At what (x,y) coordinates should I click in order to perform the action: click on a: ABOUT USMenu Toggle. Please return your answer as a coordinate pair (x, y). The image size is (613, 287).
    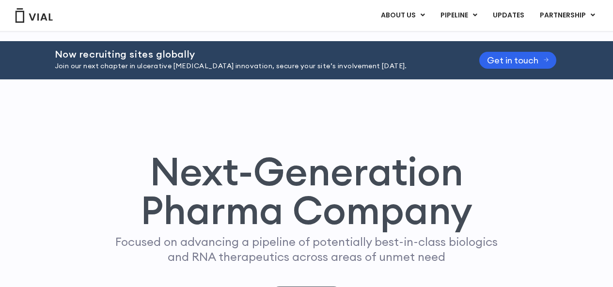
    Looking at the image, I should click on (403, 15).